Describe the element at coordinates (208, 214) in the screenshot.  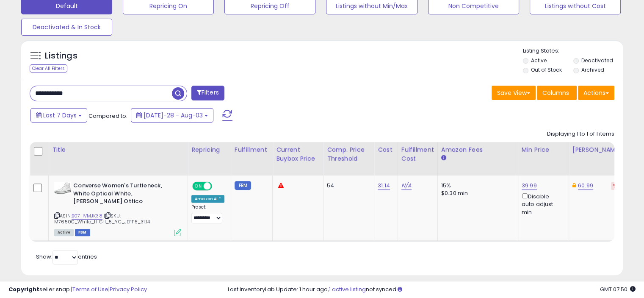
I see `div: Preset:` at that location.